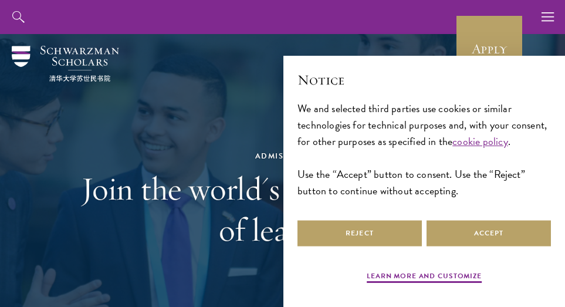 This screenshot has width=565, height=307. What do you see at coordinates (424, 150) in the screenshot?
I see `div: We and selected third parties use cookies or similar technologies for technical purposes and, wit...` at bounding box center [424, 150].